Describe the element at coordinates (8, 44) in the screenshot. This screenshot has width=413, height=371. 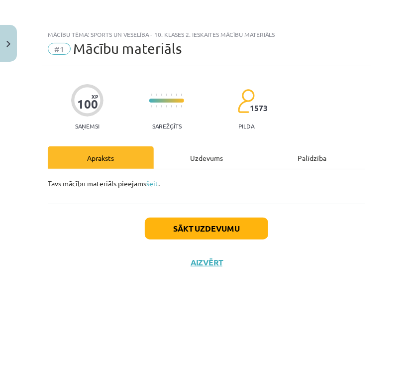
I see `img: icon-close-lesson-0947bae3869378f0d4975bcd49f059093ad1ed9edebbc8119c70593378902aed.svg` at that location.